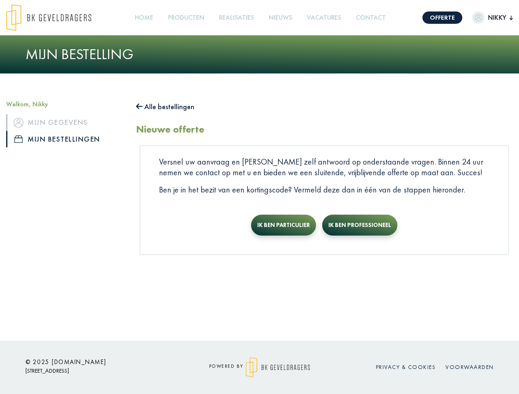  Describe the element at coordinates (497, 18) in the screenshot. I see `span: Nikky` at that location.